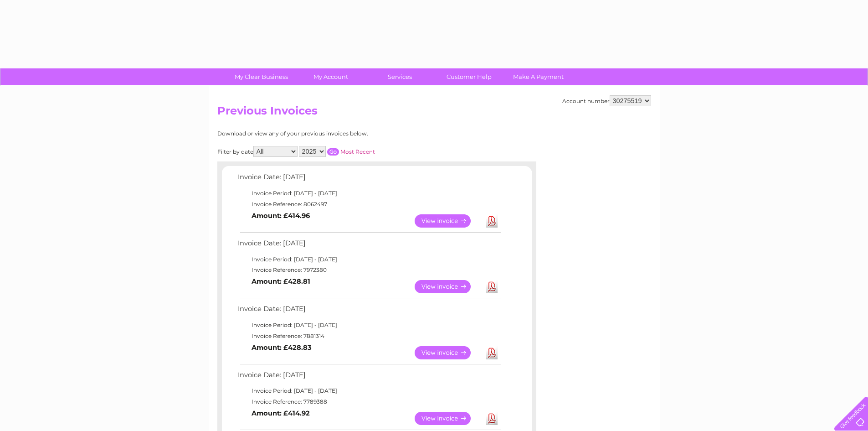 The image size is (868, 431). I want to click on a: Services, so click(400, 76).